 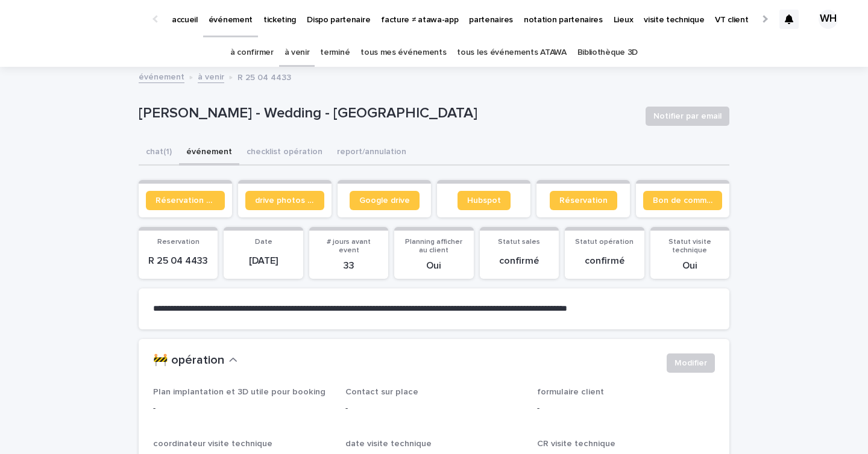 What do you see at coordinates (691, 363) in the screenshot?
I see `span: Modifier` at bounding box center [691, 363].